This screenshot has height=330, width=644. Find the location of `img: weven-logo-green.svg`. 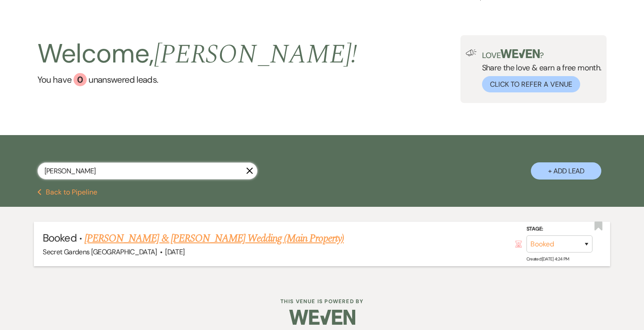

img: weven-logo-green.svg is located at coordinates (520, 53).